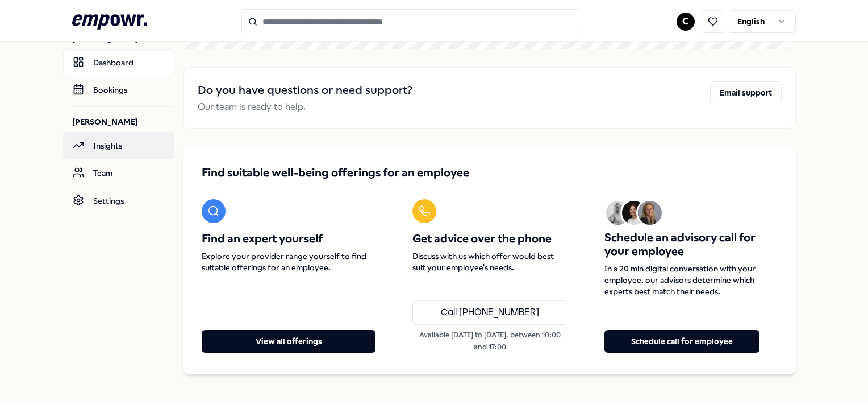 This screenshot has height=420, width=868. What do you see at coordinates (305, 91) in the screenshot?
I see `h2: Do you have questions or need support?` at bounding box center [305, 91].